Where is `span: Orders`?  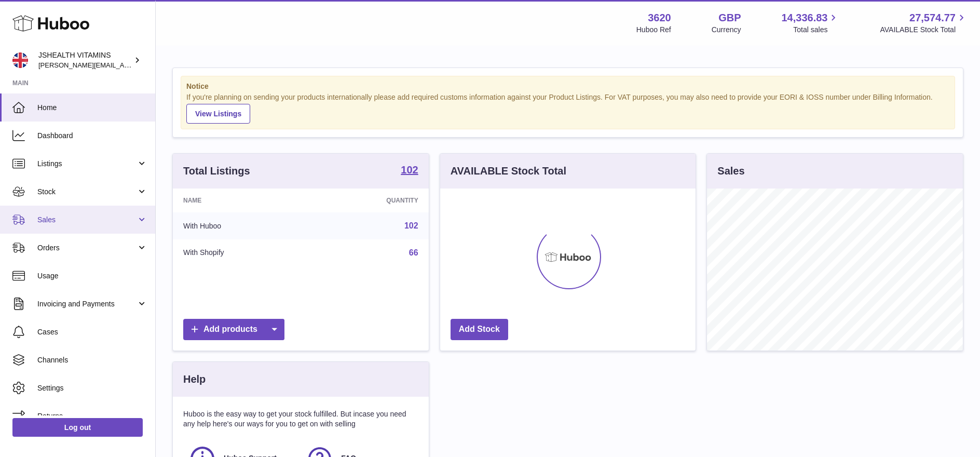
span: Orders is located at coordinates (87, 247).